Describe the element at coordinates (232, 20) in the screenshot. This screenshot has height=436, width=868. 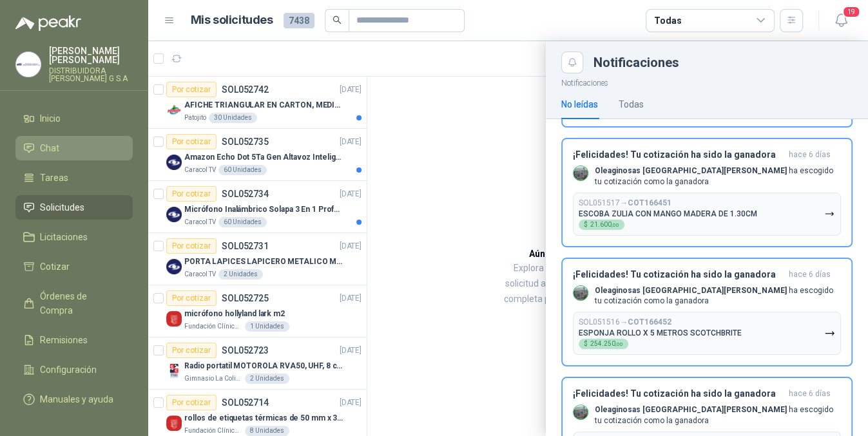
I see `h1: Mis solicitudes` at that location.